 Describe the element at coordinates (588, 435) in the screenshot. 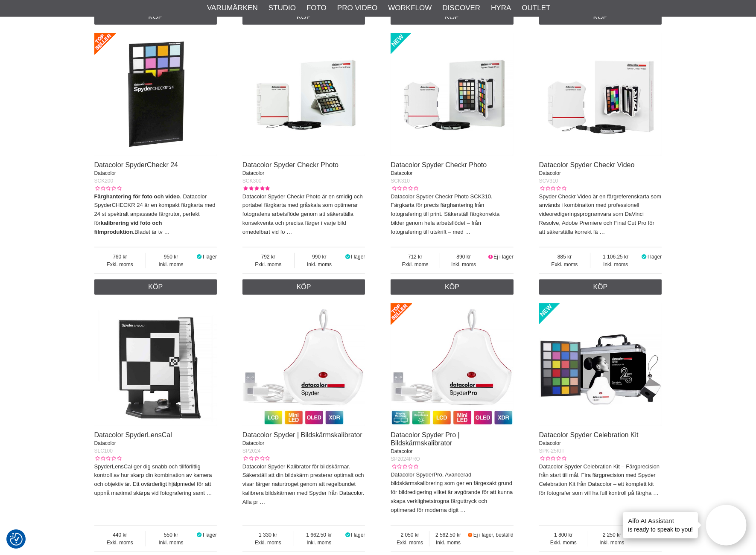

I see `a: Datacolor Spyder Celebration Kit` at that location.